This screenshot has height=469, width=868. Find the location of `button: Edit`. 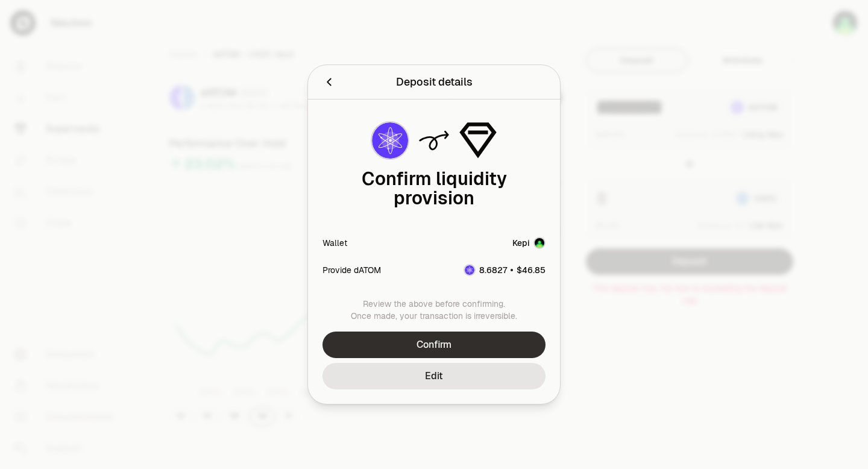

button: Edit is located at coordinates (434, 377).